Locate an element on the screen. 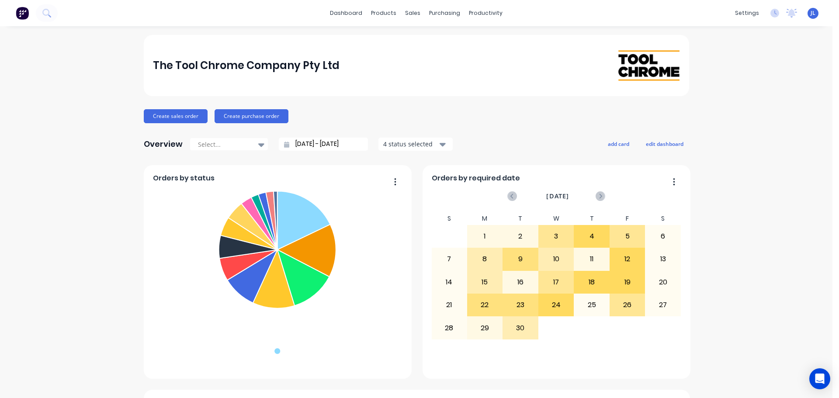 The image size is (839, 398). img: The Tool Chrome Company Pty Ltd is located at coordinates (649, 66).